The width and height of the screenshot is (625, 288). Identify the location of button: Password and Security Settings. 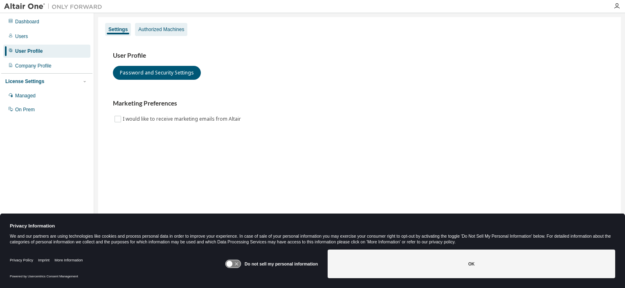
(157, 73).